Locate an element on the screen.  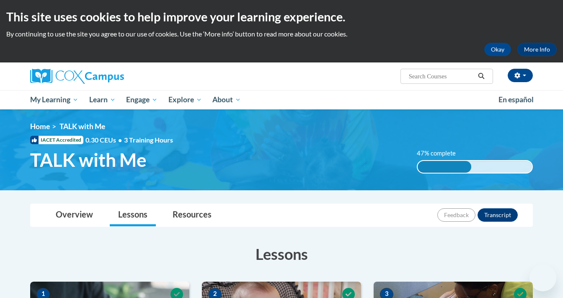
button: Account Settings is located at coordinates (520, 75).